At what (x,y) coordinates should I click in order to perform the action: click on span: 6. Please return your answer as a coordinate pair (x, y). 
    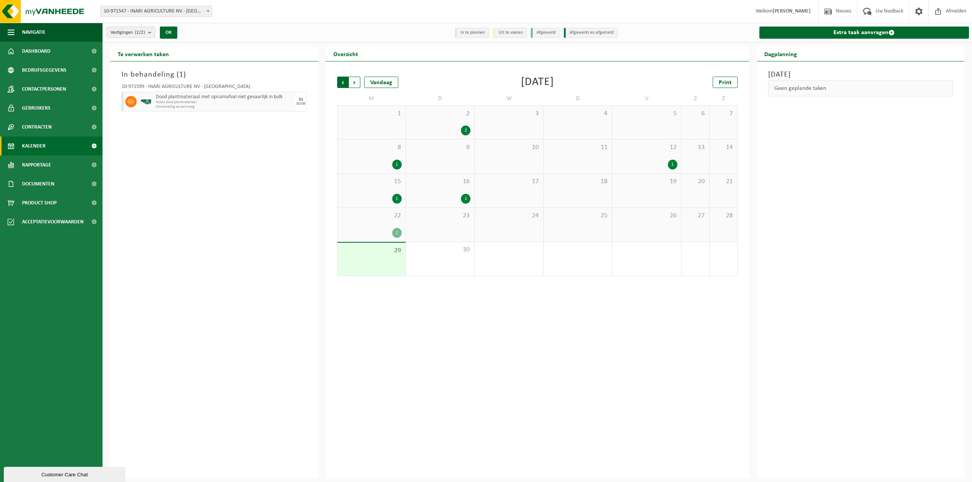
    Looking at the image, I should click on (695, 114).